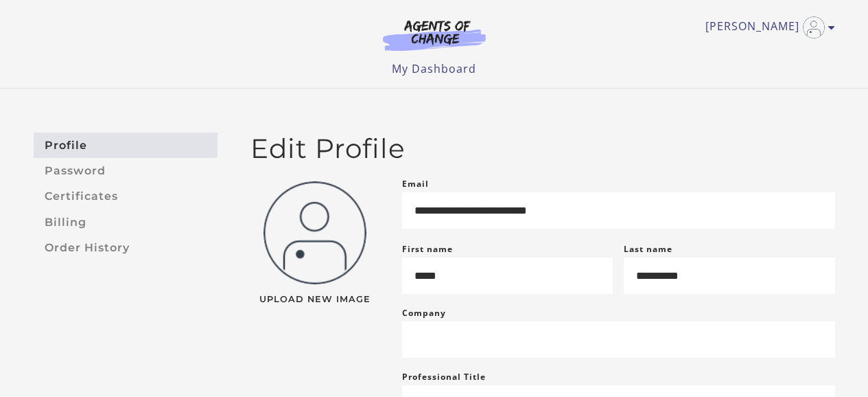 This screenshot has width=868, height=397. What do you see at coordinates (543, 148) in the screenshot?
I see `h2: Edit Profile` at bounding box center [543, 148].